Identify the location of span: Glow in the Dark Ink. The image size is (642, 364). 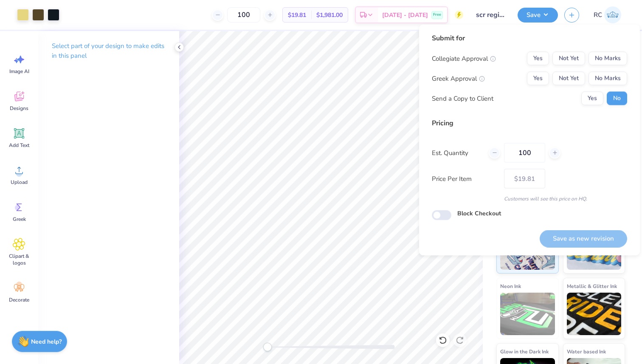
(524, 351).